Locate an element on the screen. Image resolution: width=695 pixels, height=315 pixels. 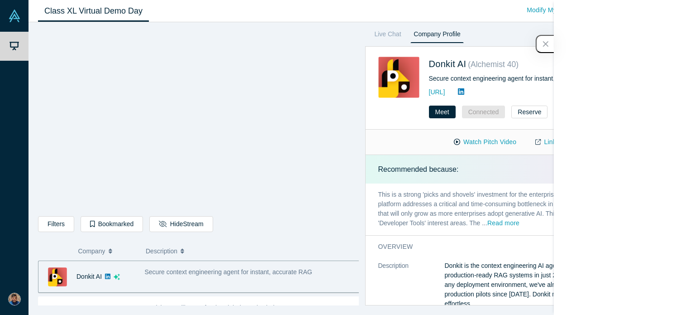
p: This is a strong 'picks and shovels' investment for the enterprise AI revolution. The company's '... is located at coordinates (529, 209).